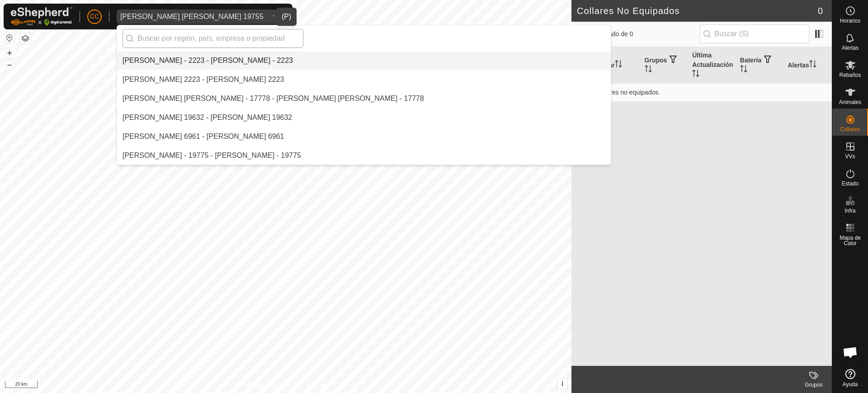  I want to click on button: Capas del Mapa, so click(26, 38).